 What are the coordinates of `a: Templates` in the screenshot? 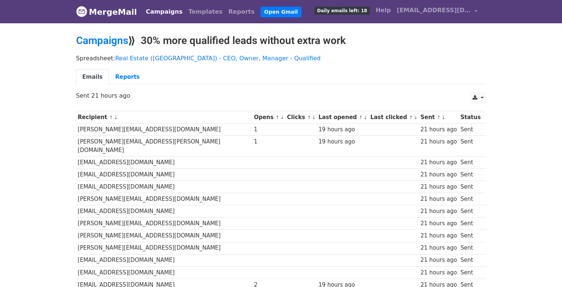 It's located at (206, 12).